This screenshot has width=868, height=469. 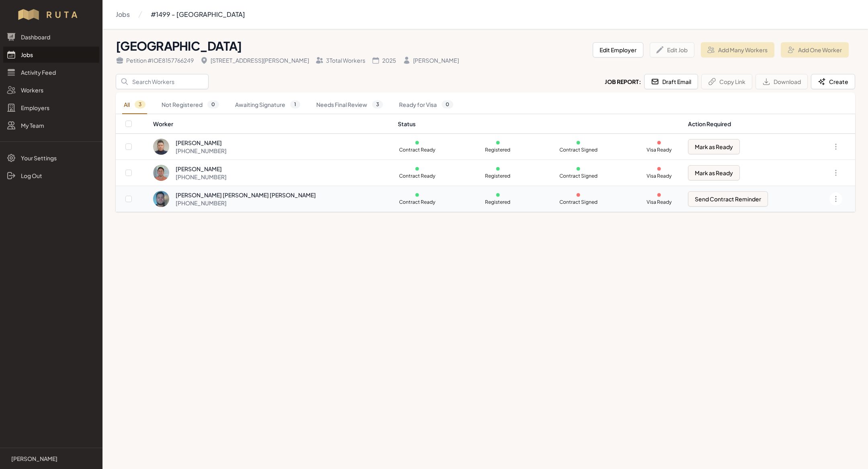 I want to click on a: Needs Final Review, so click(x=349, y=105).